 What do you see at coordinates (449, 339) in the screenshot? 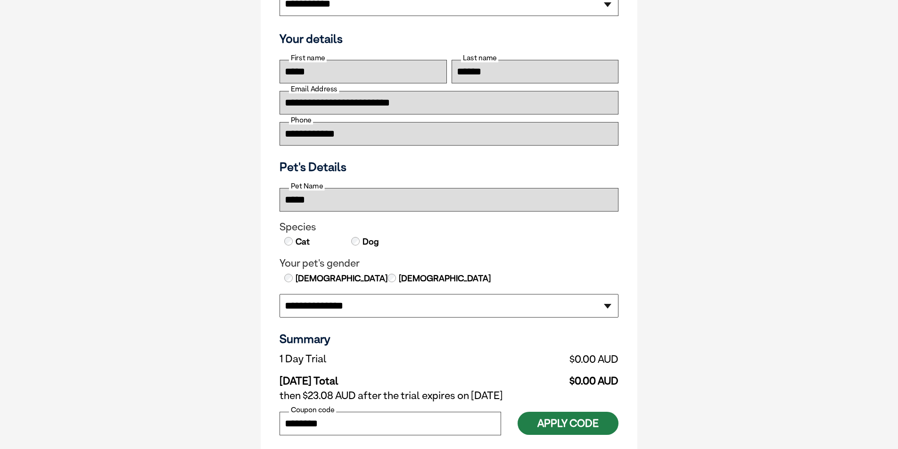
I see `h3: Summary` at bounding box center [449, 339].